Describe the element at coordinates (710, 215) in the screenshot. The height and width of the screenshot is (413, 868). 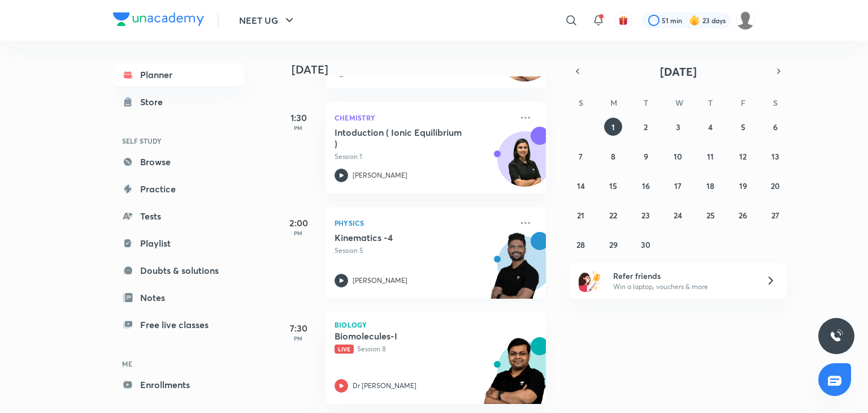
I see `button: September 25, 2025` at that location.